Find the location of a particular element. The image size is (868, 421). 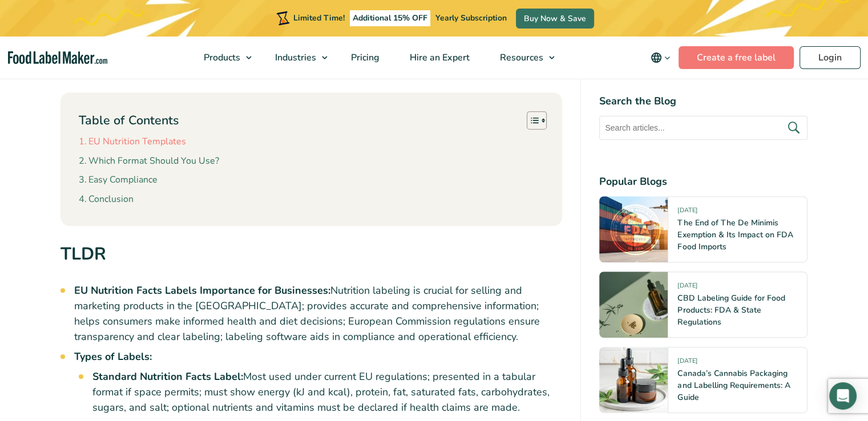

a: Toggle Table of Content is located at coordinates (531, 120).